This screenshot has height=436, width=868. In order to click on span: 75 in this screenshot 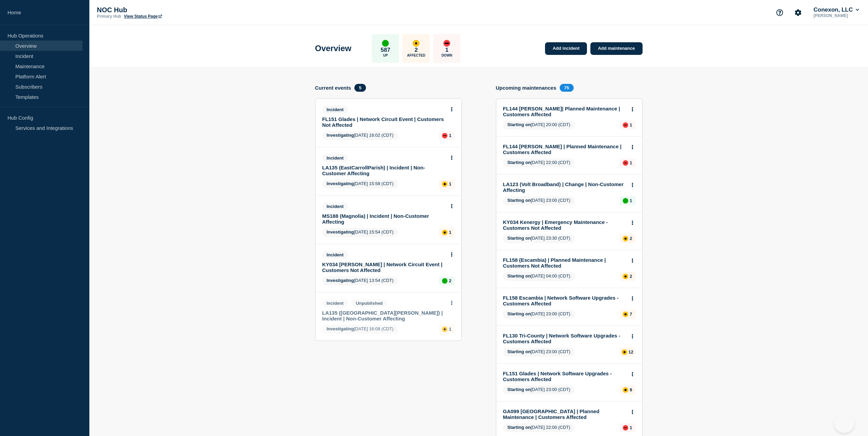, I will do `click(566, 87)`.